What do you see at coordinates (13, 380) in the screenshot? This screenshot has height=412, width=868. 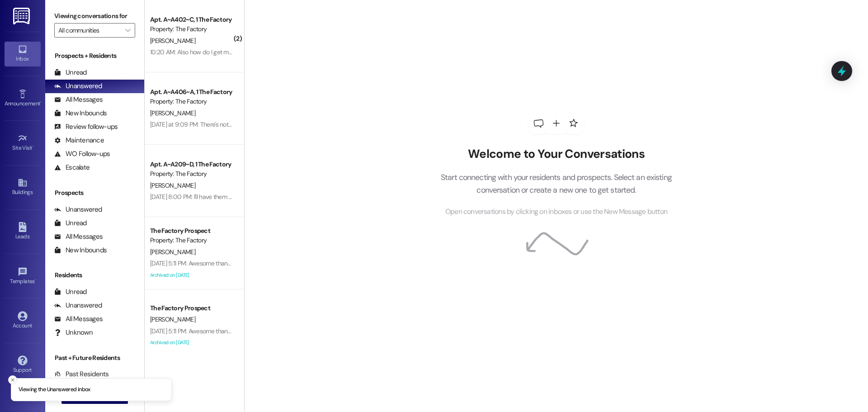 I see `button: Close toast` at bounding box center [13, 380].